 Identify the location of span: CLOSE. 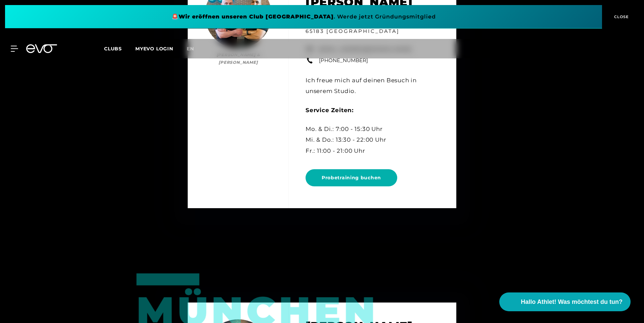
(620, 17).